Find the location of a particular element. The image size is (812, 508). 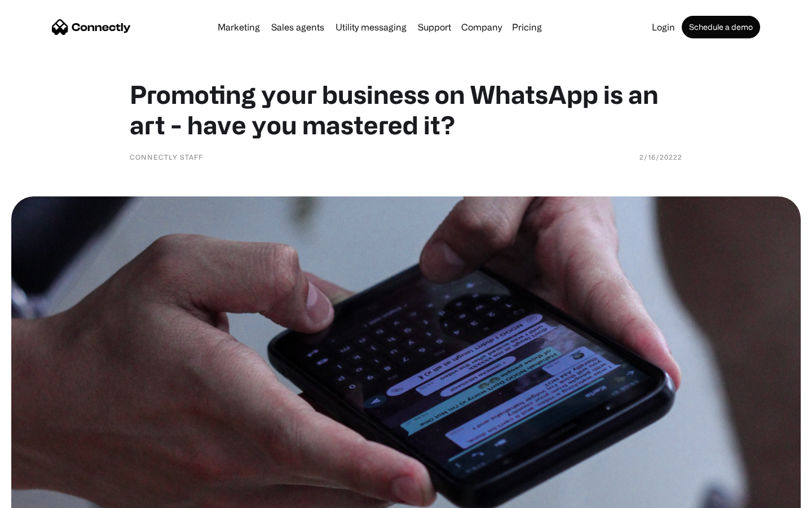

h1: Promoting your business on WhatsApp is an art - have you mastered it? is located at coordinates (406, 109).